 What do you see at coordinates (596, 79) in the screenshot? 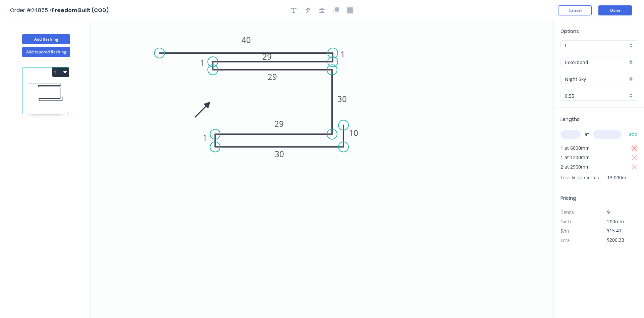
I see `input: Colour` at bounding box center [596, 79].